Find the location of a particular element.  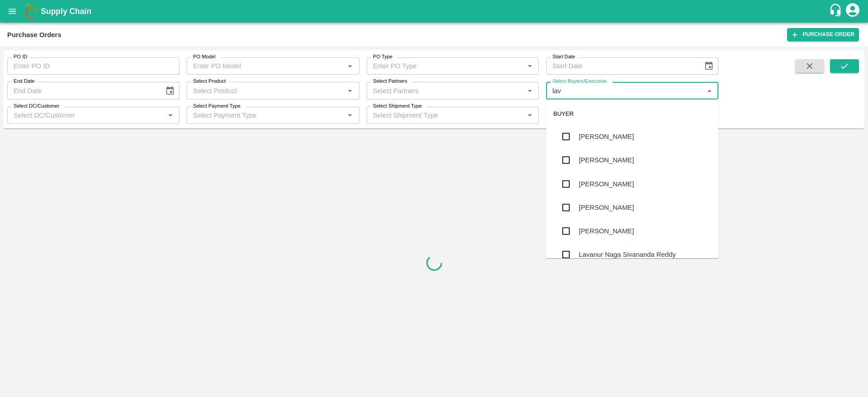

input: Enter PO ID is located at coordinates (93, 66).